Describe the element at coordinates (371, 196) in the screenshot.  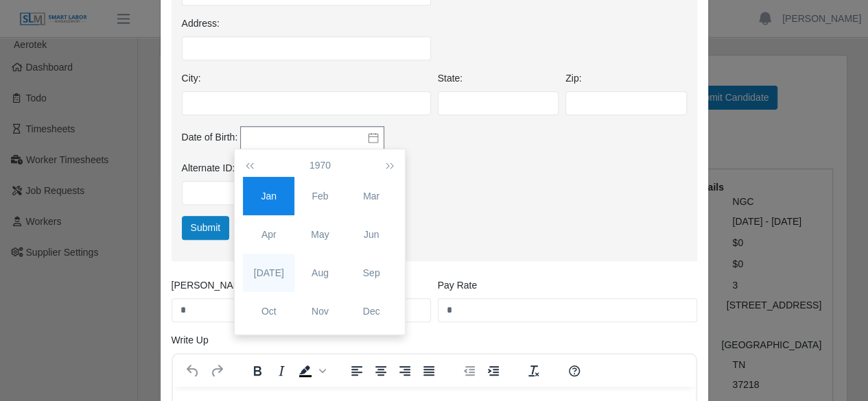
I see `div: Mar` at that location.